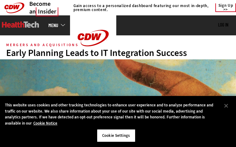  What do you see at coordinates (141, 8) in the screenshot?
I see `h4: Gain access to a personalized dashboard featuring our most in-depth, premium content.` at bounding box center [141, 8].